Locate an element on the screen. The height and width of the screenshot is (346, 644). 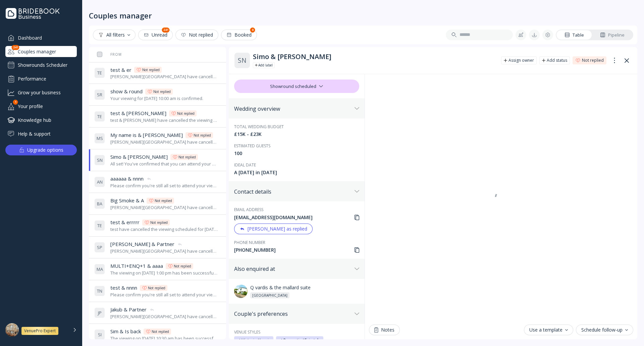
div: Q vardis & the mallard suite is located at coordinates (301, 292).